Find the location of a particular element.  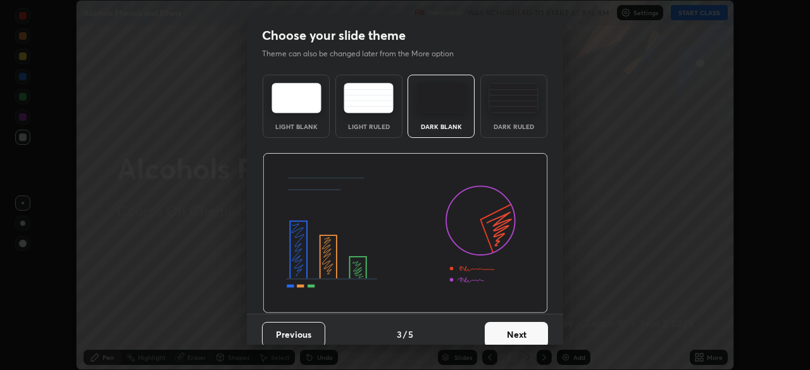

h4: 3 is located at coordinates (399, 334).